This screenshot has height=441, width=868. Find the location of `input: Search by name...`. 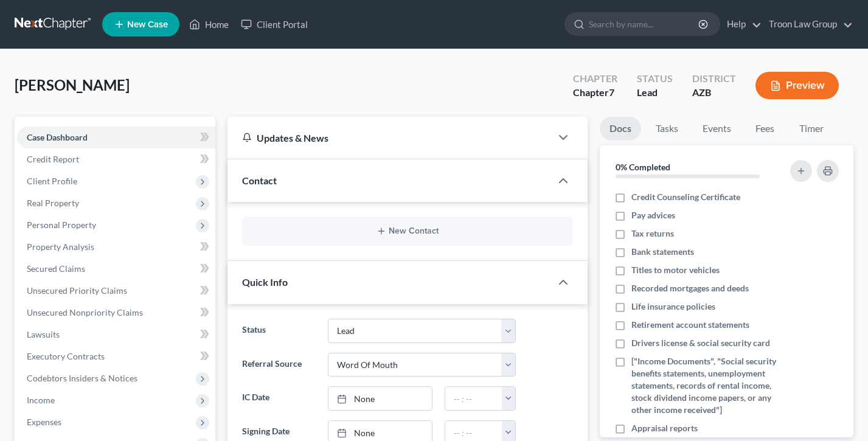

input: Search by name... is located at coordinates (644, 23).